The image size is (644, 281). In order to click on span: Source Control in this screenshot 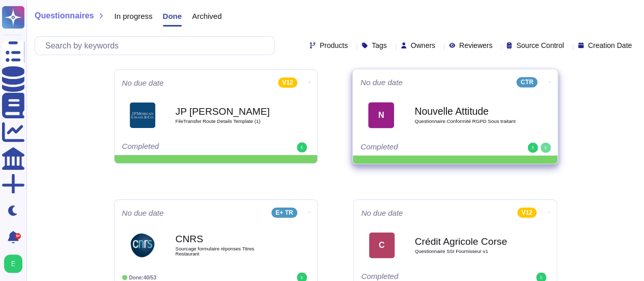, I will do `click(539, 45)`.